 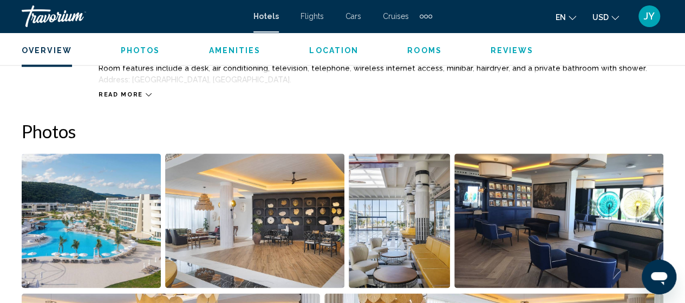 What do you see at coordinates (47, 50) in the screenshot?
I see `button: Overview` at bounding box center [47, 50].